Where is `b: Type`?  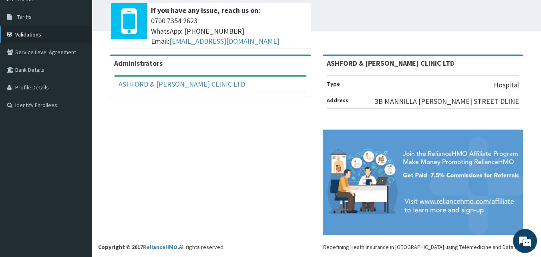 b: Type is located at coordinates (333, 84).